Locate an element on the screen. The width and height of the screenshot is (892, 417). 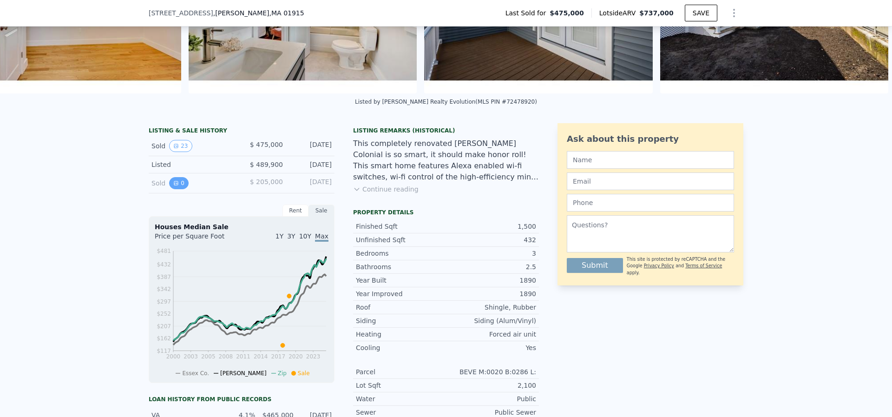
span: Zip is located at coordinates (282, 373).